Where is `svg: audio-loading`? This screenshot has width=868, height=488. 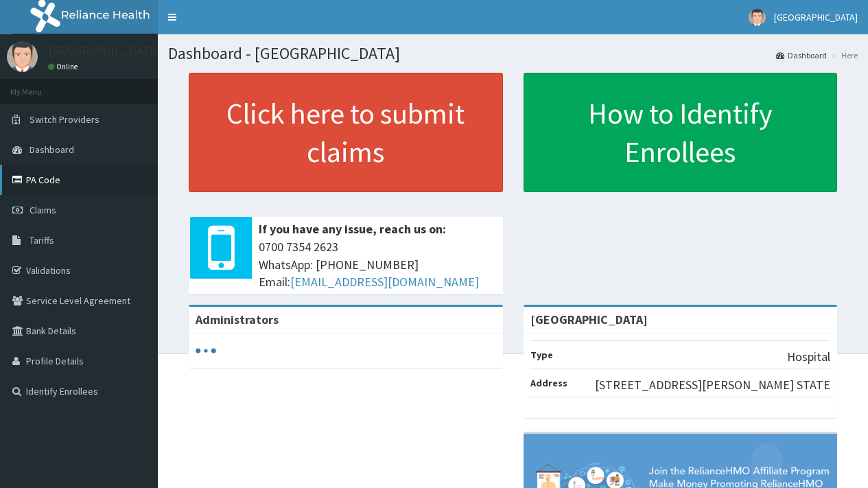 svg: audio-loading is located at coordinates (206, 351).